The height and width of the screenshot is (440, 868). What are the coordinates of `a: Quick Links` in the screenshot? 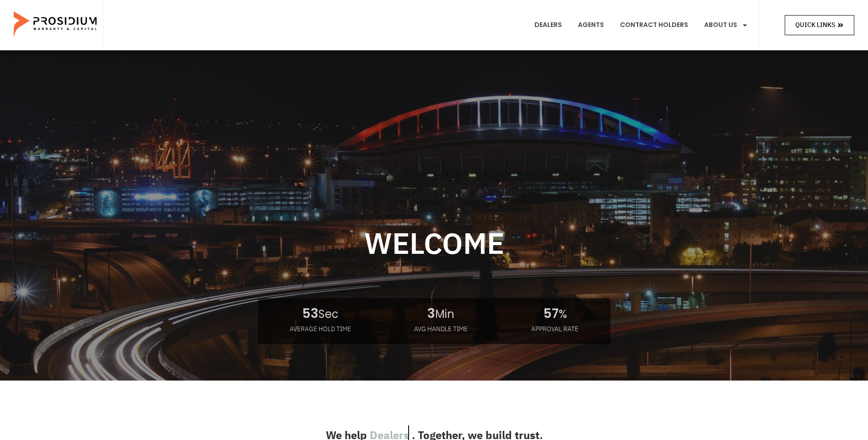 It's located at (819, 25).